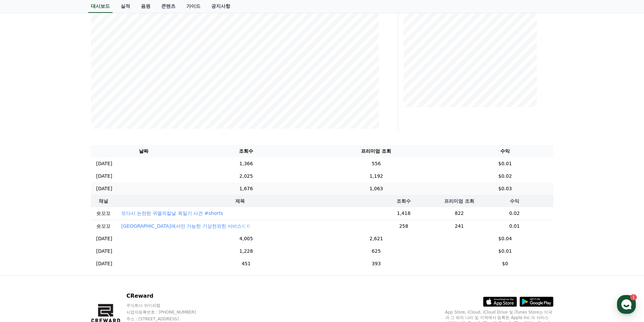 The height and width of the screenshot is (322, 644). I want to click on td: 1,063, so click(376, 189).